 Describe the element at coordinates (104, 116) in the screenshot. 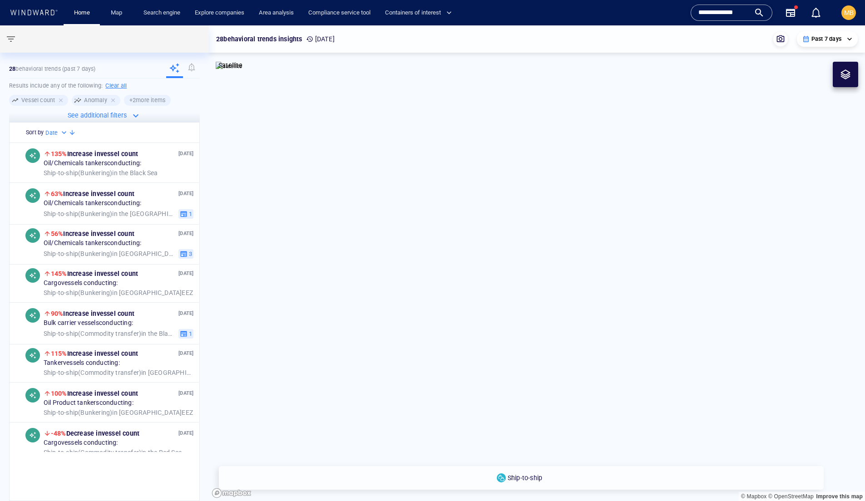

I see `button: See additional filters` at that location.